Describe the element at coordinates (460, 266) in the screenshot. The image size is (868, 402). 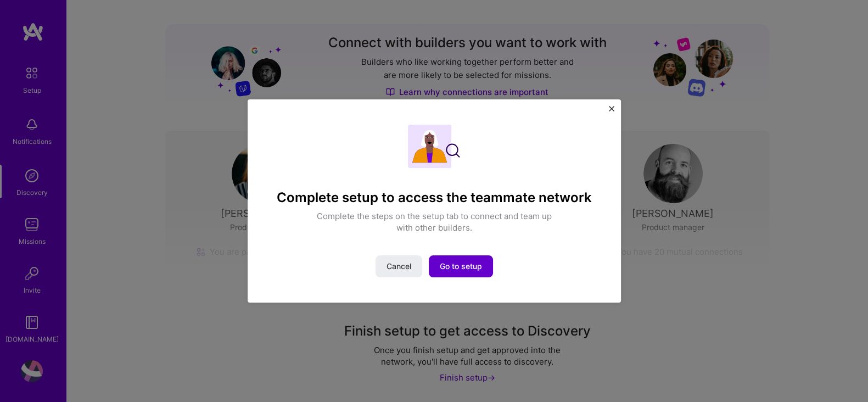
I see `button: Go to setup` at that location.